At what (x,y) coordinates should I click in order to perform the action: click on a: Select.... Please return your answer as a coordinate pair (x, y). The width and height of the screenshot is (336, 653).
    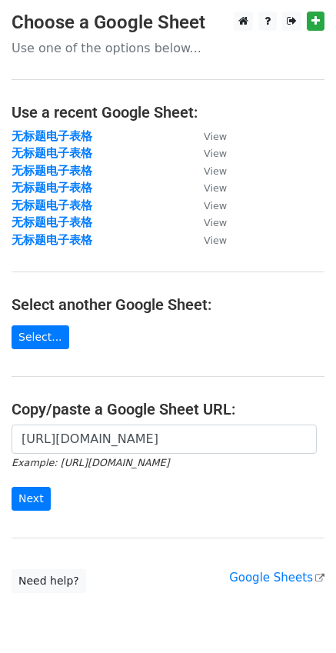
    Looking at the image, I should click on (40, 337).